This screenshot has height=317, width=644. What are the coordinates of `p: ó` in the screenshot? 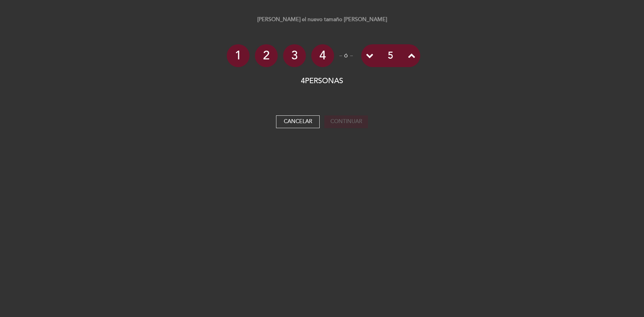 It's located at (346, 56).